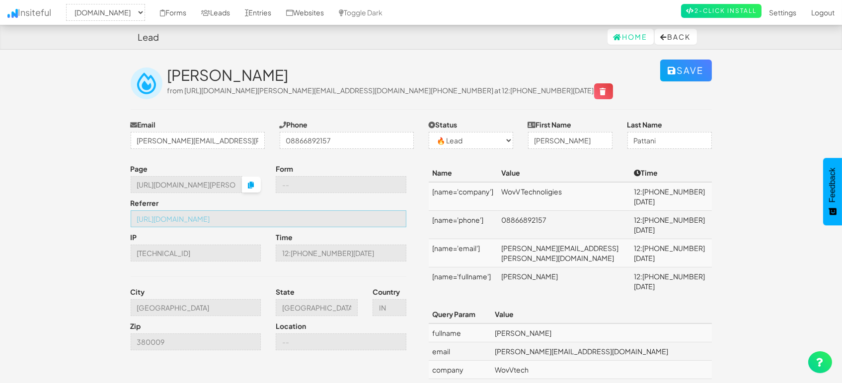 Image resolution: width=842 pixels, height=383 pixels. Describe the element at coordinates (463, 282) in the screenshot. I see `td: [name='fullname']` at that location.